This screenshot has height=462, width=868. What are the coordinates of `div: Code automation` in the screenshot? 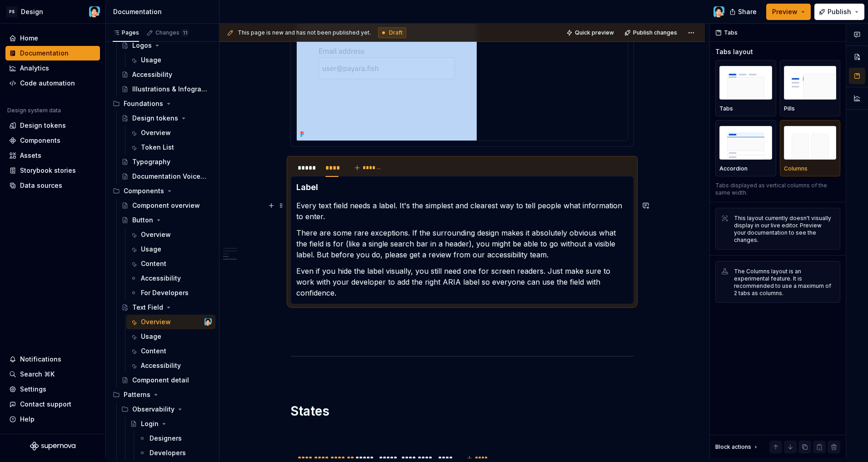 It's located at (48, 83).